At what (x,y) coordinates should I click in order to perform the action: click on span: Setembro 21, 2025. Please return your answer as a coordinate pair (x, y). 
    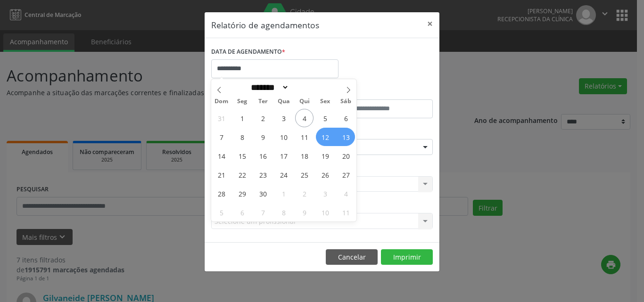
    Looking at the image, I should click on (221, 174).